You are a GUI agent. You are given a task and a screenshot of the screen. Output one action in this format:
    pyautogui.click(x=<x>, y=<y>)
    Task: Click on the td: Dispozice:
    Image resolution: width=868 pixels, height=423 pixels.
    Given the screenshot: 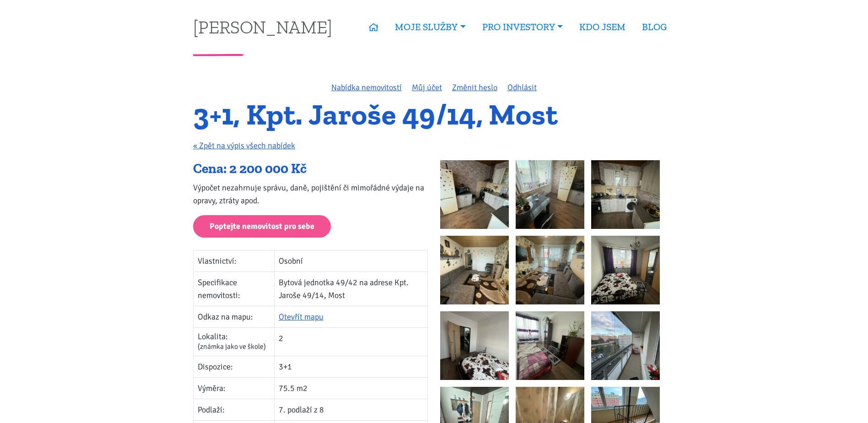 What is the action you would take?
    pyautogui.click(x=234, y=366)
    